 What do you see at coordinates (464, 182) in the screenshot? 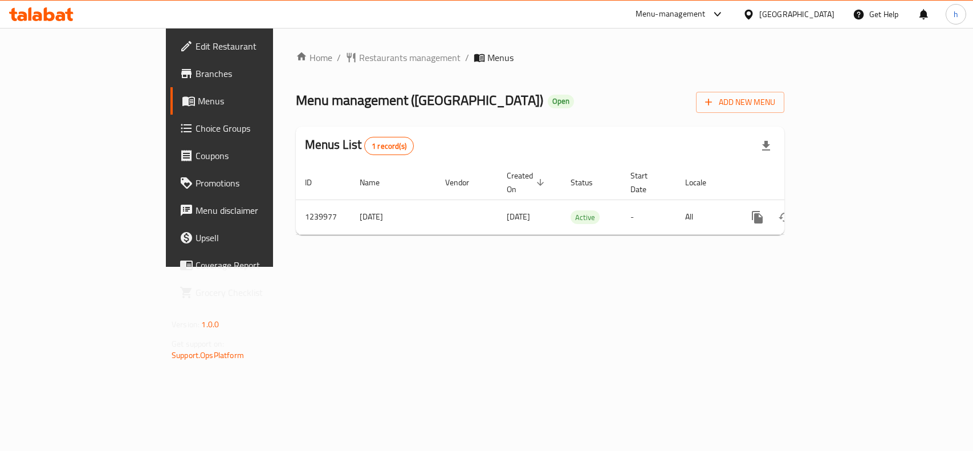
I see `span: Vendor` at bounding box center [464, 182].